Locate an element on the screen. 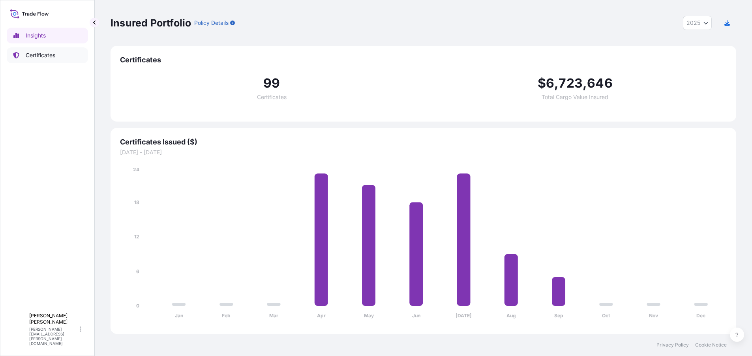  tspan: Mar is located at coordinates (274, 315).